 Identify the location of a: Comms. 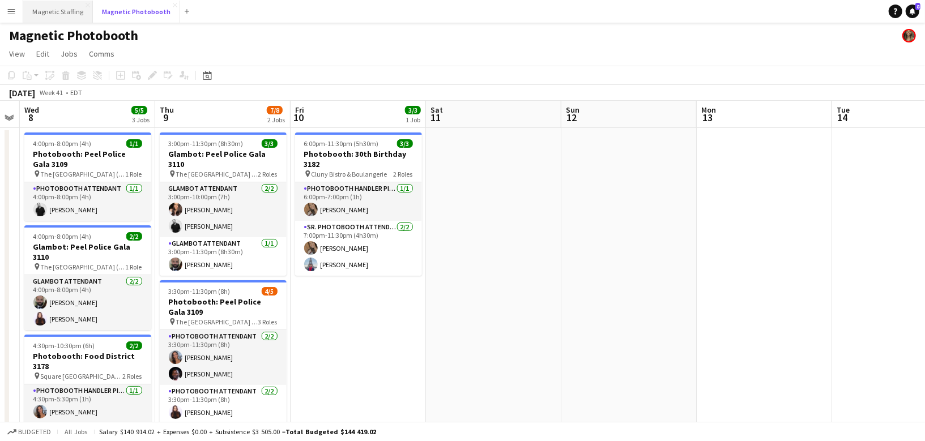
(101, 54).